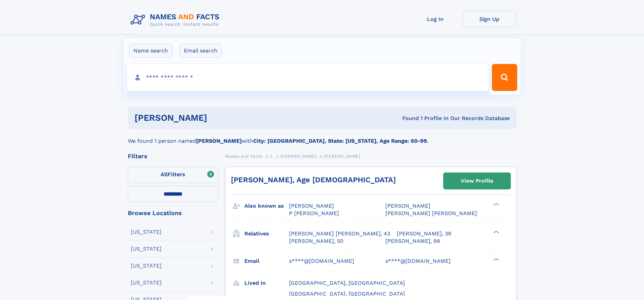  I want to click on span: All, so click(164, 174).